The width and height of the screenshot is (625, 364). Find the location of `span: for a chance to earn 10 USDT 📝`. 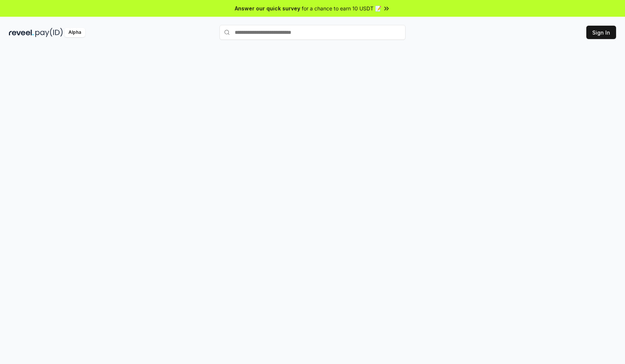

span: for a chance to earn 10 USDT 📝 is located at coordinates (342, 8).